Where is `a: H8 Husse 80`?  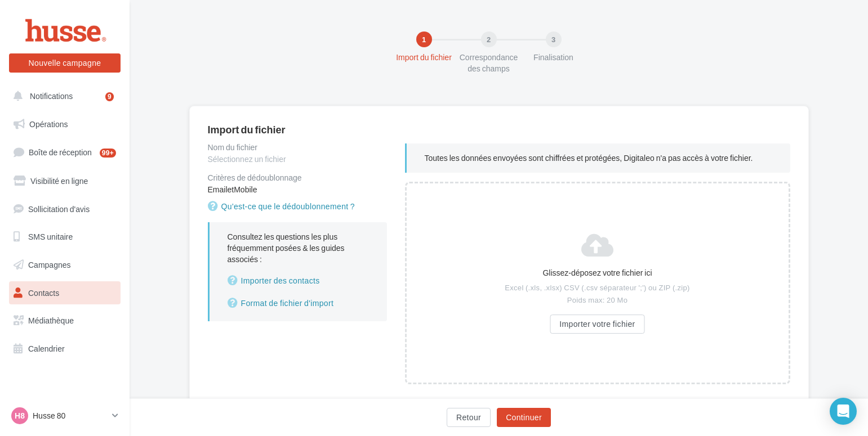
a: H8 Husse 80 is located at coordinates (65, 416).